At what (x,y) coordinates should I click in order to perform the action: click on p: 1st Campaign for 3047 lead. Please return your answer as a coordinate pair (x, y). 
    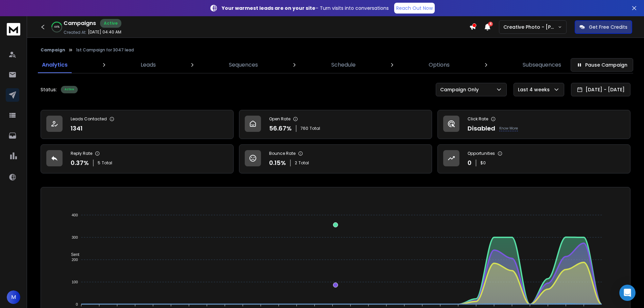
    Looking at the image, I should click on (105, 50).